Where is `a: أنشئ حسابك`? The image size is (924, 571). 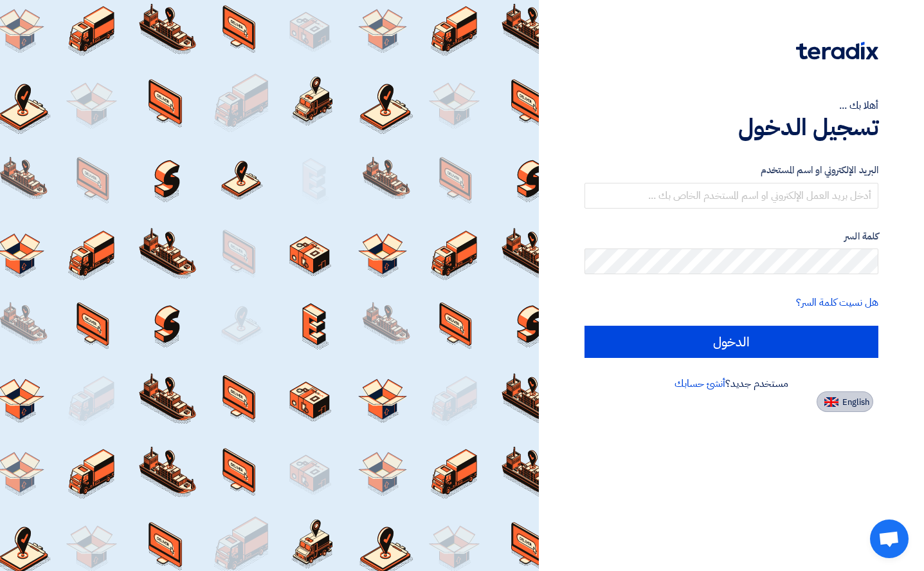
a: أنشئ حسابك is located at coordinates (700, 384).